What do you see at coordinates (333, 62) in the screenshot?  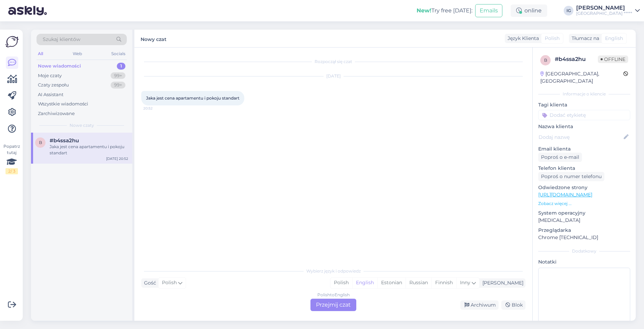 I see `div: Rozpoczął się czat` at bounding box center [333, 62].